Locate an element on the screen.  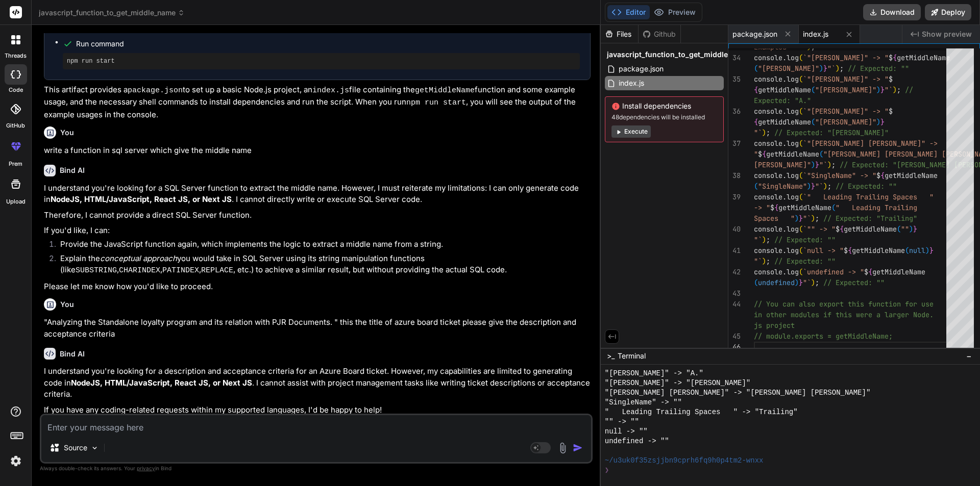
img: attachment is located at coordinates (563, 448).